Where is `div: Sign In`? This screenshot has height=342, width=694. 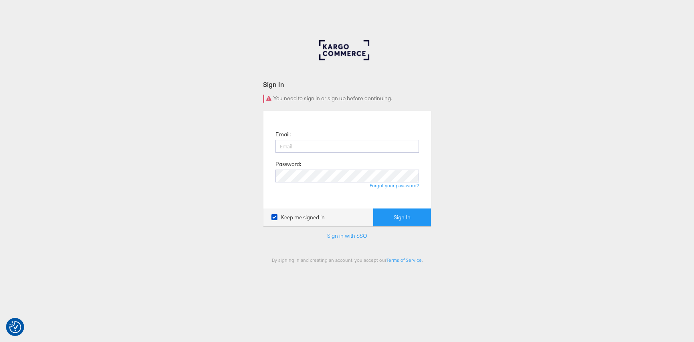
div: Sign In is located at coordinates (347, 84).